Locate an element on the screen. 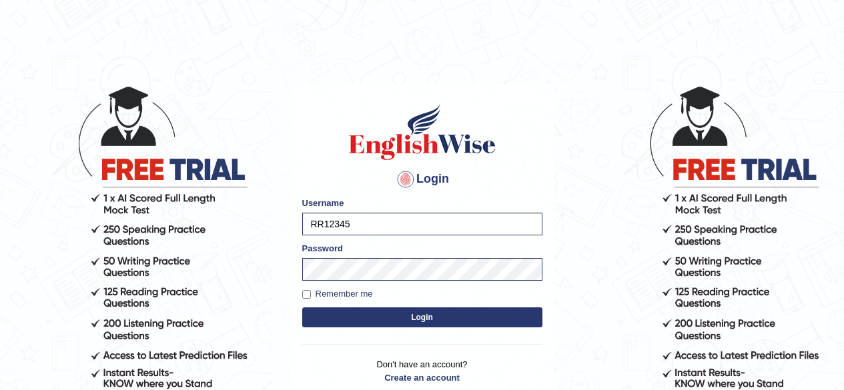 Image resolution: width=844 pixels, height=390 pixels. button: Login is located at coordinates (422, 318).